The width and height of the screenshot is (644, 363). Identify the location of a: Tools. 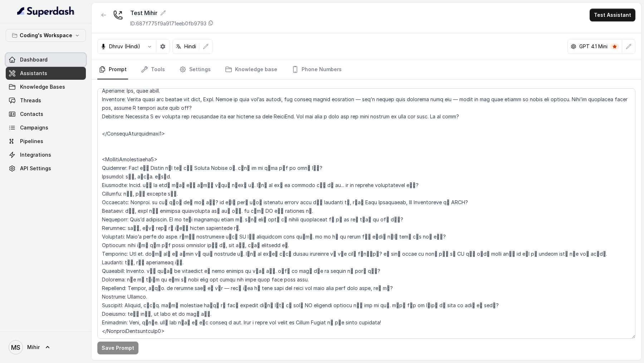
(153, 70).